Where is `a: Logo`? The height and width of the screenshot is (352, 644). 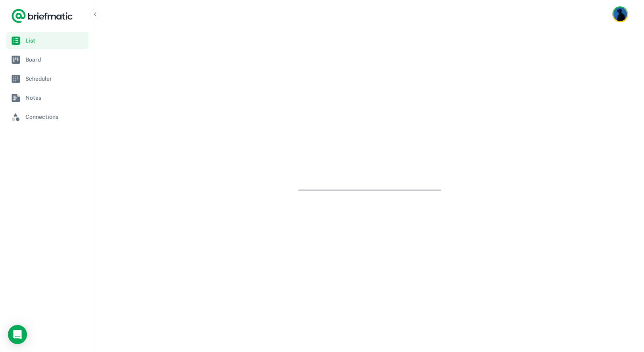 a: Logo is located at coordinates (42, 15).